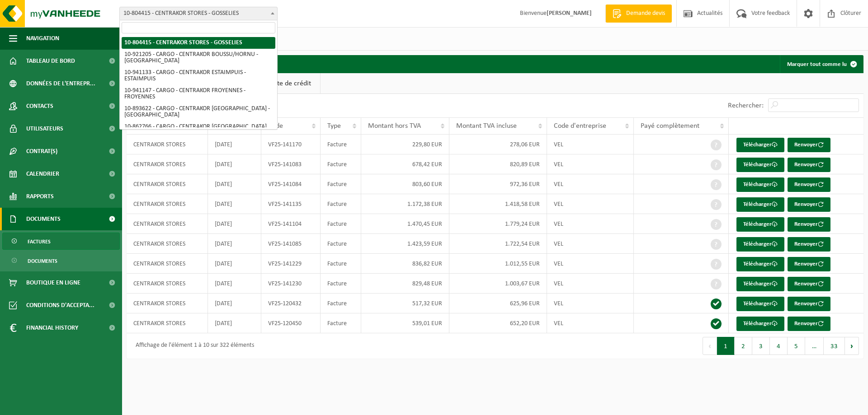 The image size is (868, 415). Describe the element at coordinates (199, 43) in the screenshot. I see `li: 10-804415 - CENTRAKOR STORES - GOSSELIES` at that location.